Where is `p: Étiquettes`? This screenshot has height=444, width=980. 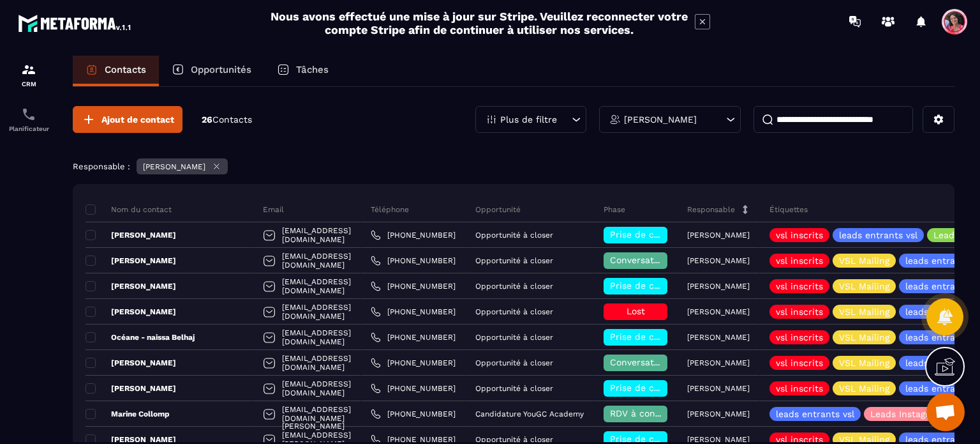 p: Étiquettes is located at coordinates (789, 209).